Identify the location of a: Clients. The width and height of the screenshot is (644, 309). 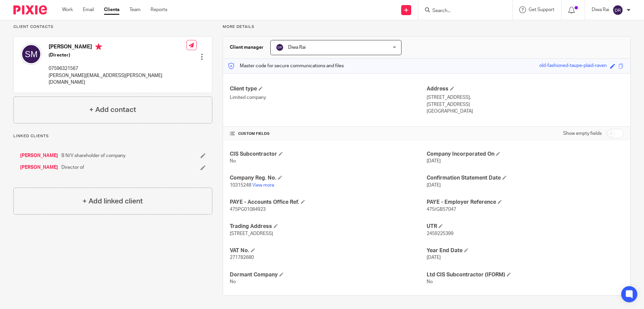
(111, 9).